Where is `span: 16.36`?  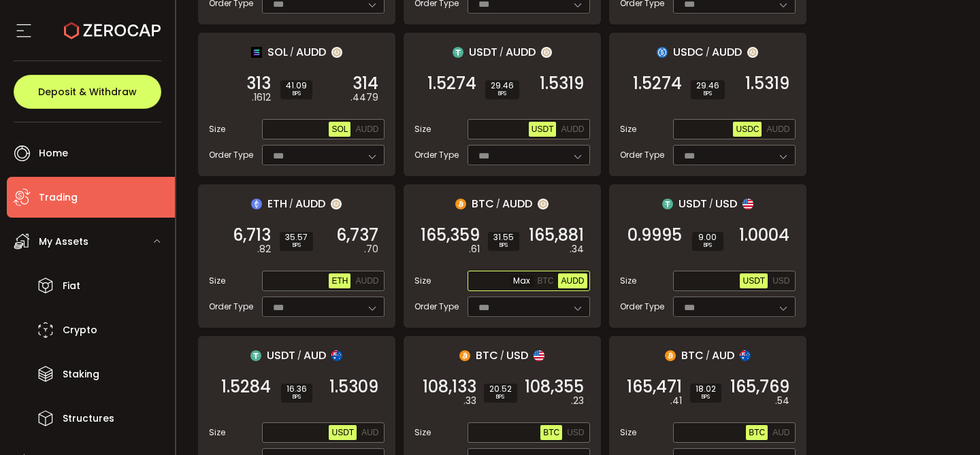 span: 16.36 is located at coordinates (297, 389).